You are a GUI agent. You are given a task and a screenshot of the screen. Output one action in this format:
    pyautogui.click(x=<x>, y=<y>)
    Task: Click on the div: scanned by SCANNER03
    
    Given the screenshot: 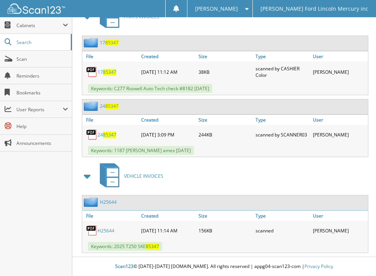 What is the action you would take?
    pyautogui.click(x=282, y=135)
    